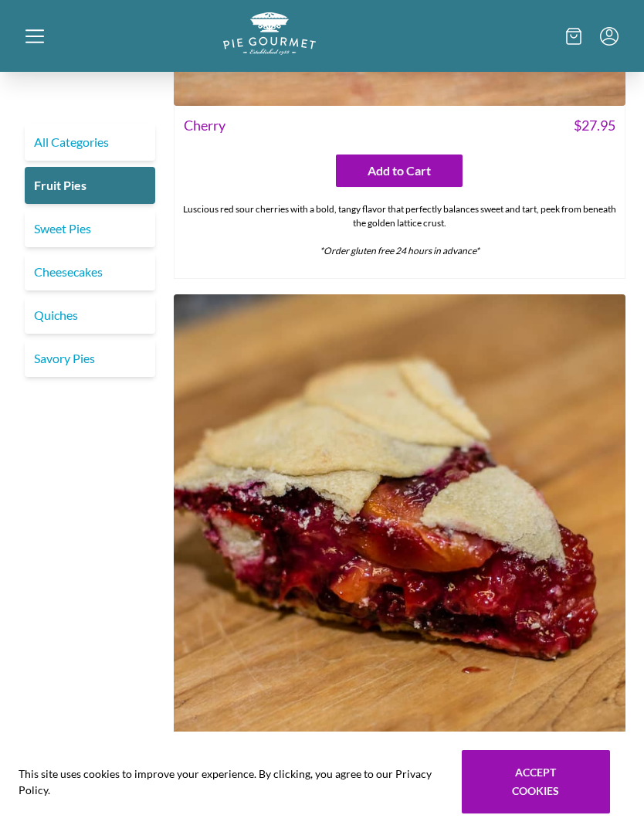  I want to click on a: Sweet Pies, so click(90, 229).